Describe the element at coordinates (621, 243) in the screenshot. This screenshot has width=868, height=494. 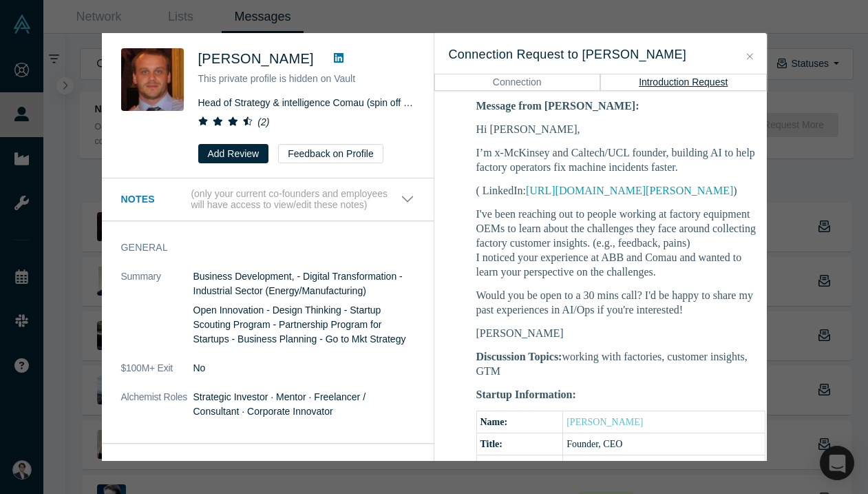
I see `p: I've been reaching out to people working at factory equipment OEMs to learn about the challenges ...` at that location.